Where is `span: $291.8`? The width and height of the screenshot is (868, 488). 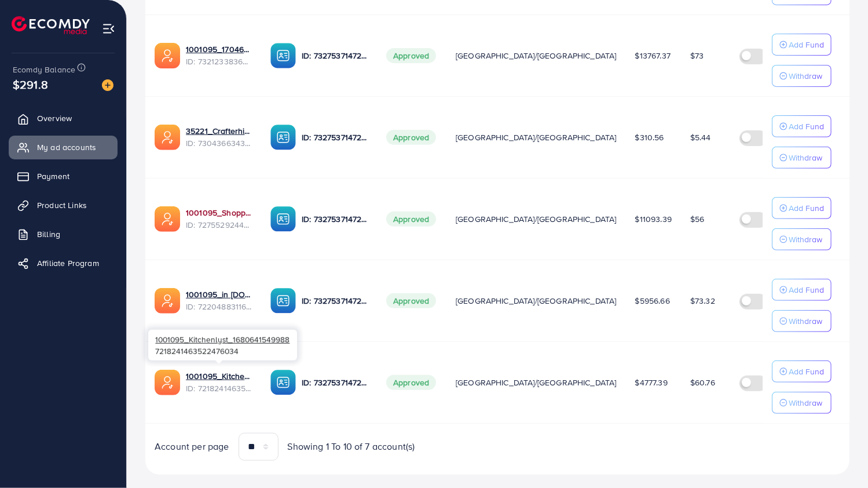 span: $291.8 is located at coordinates (30, 84).